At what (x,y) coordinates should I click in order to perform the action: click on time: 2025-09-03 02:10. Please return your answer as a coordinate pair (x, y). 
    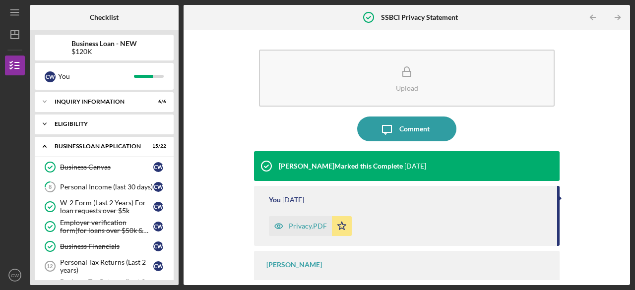
    Looking at the image, I should click on (293, 200).